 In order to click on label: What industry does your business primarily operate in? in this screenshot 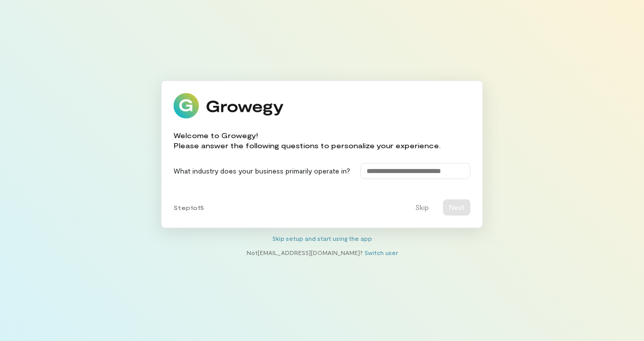, I will do `click(262, 171)`.